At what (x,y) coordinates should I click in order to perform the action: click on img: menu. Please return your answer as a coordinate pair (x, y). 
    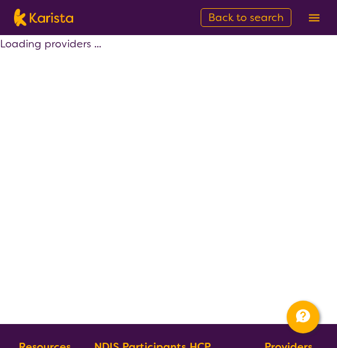
    Looking at the image, I should click on (314, 18).